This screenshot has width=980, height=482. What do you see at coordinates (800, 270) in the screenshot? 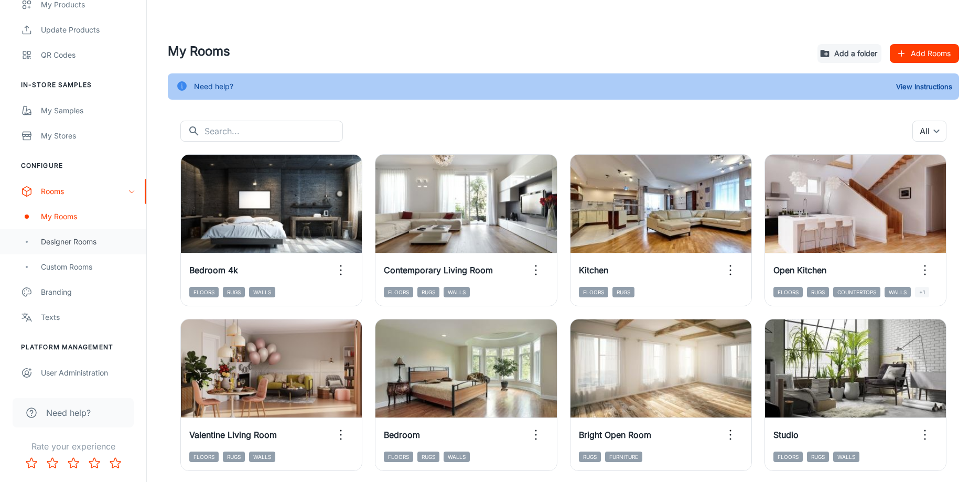
I see `h6: Open Kitchen` at bounding box center [800, 270].